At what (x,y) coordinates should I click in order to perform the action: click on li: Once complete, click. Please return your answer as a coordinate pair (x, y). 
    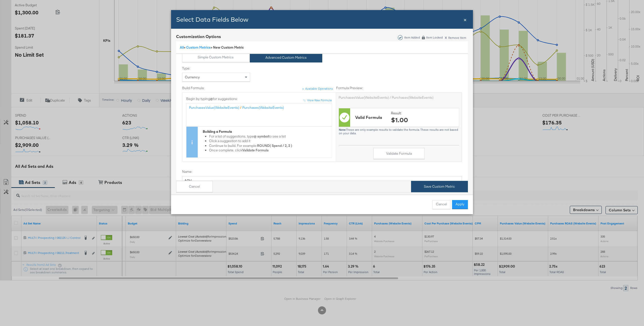
    Looking at the image, I should click on (269, 150).